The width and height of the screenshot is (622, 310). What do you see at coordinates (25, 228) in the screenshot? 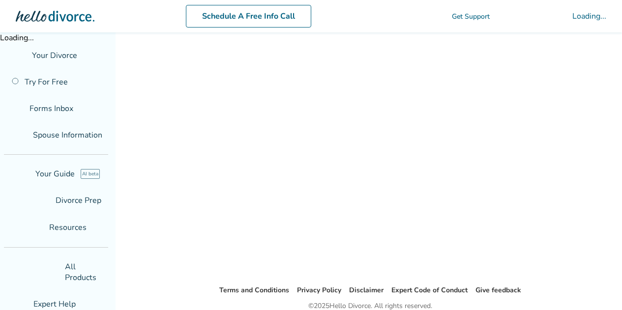
I see `span: menu_book` at bounding box center [25, 228].